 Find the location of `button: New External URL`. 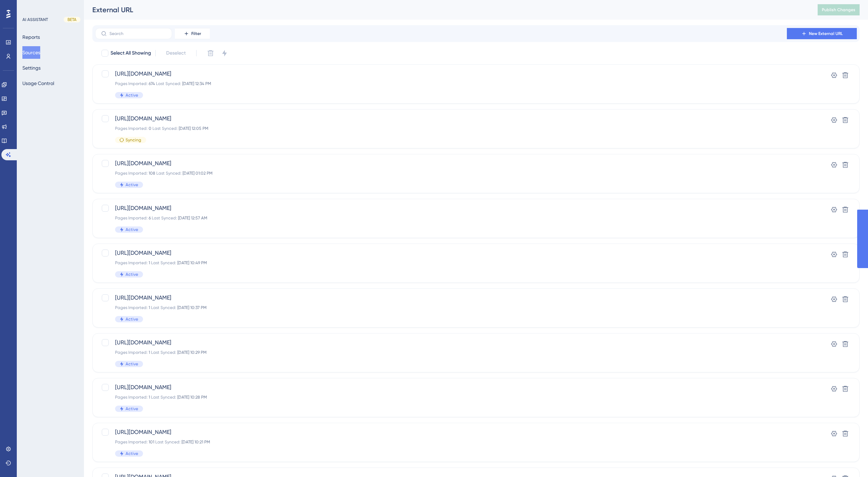

button: New External URL is located at coordinates (822, 33).